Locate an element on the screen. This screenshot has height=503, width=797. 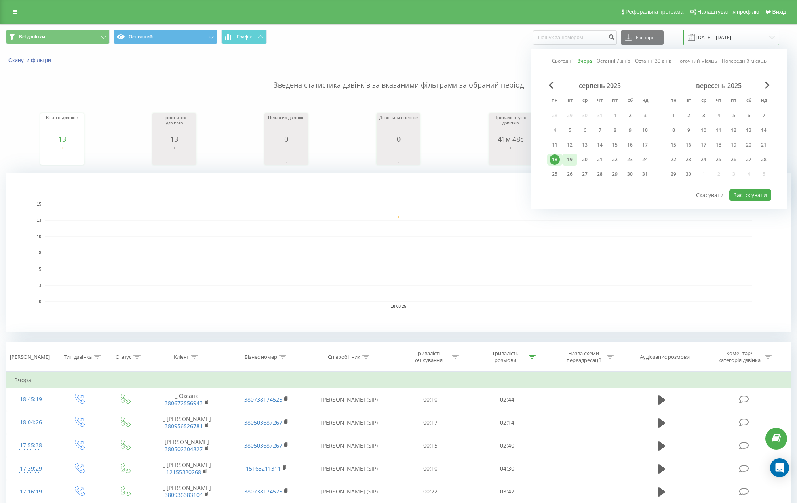
a: Попередній місяць is located at coordinates (744, 61).